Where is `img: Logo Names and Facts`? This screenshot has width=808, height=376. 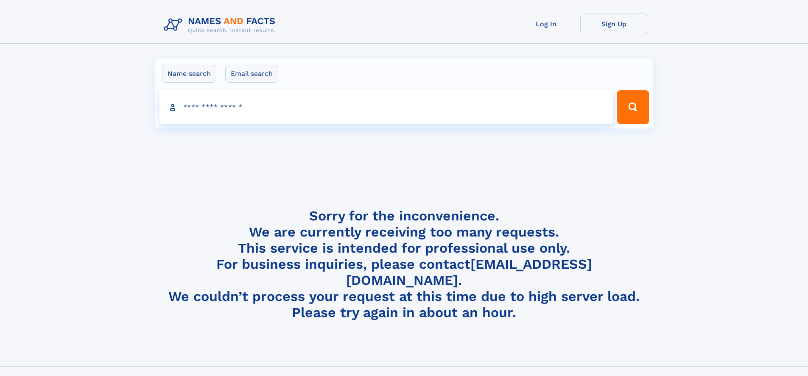 img: Logo Names and Facts is located at coordinates (221, 25).